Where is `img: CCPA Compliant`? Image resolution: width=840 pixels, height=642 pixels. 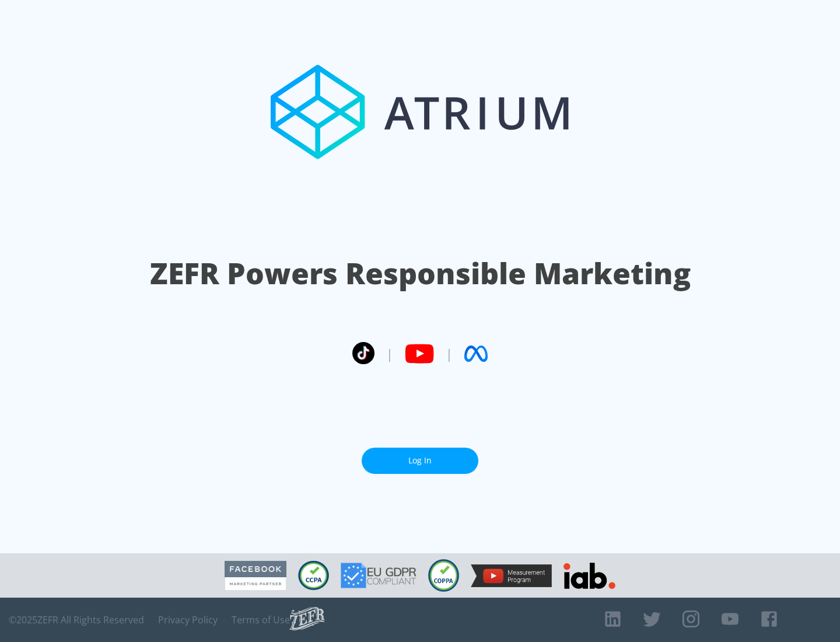
img: CCPA Compliant is located at coordinates (313, 575).